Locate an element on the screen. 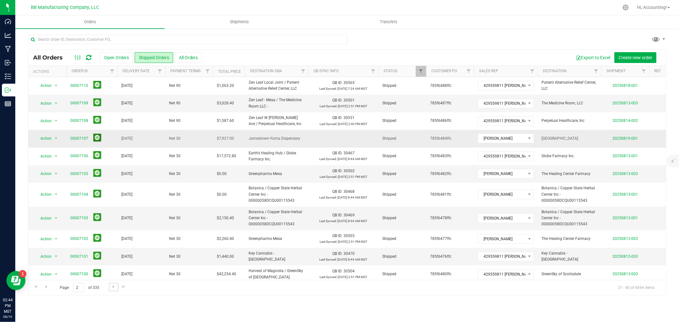 The height and width of the screenshot is (322, 679). a: 20250818-001 is located at coordinates (625, 86).